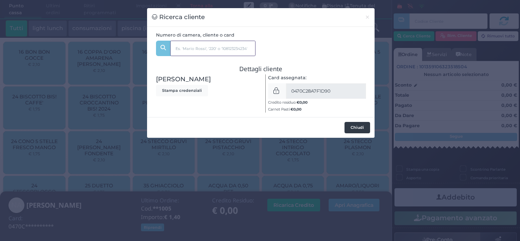  I want to click on h3: Dettagli cliente, so click(261, 69).